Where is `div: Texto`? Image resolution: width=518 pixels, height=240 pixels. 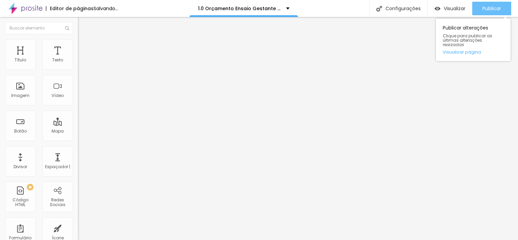
div: Texto is located at coordinates (58, 60).